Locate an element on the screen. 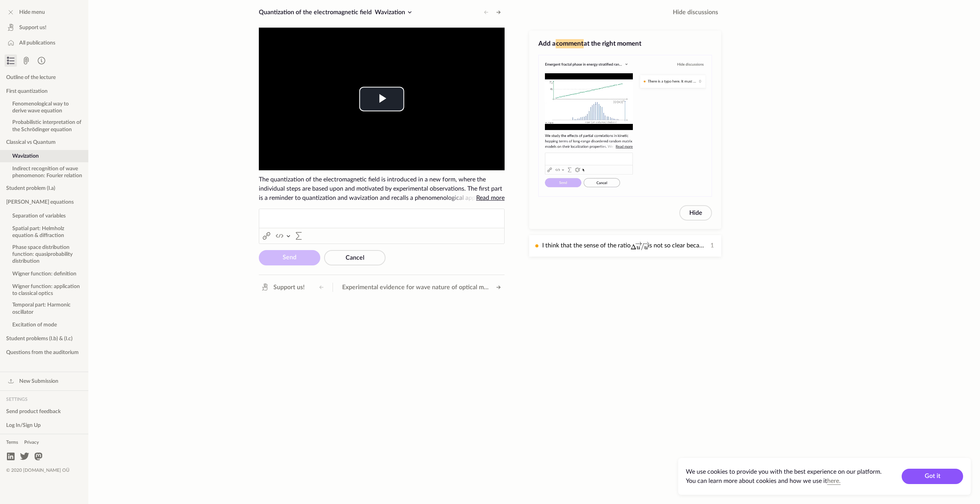 The width and height of the screenshot is (980, 504). button: Quantization of the electromagnetic fieldWavization is located at coordinates (337, 13).